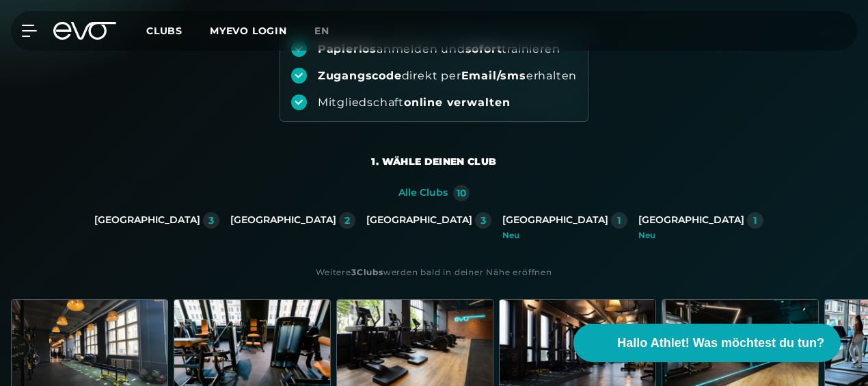  I want to click on strong: 3, so click(354, 272).